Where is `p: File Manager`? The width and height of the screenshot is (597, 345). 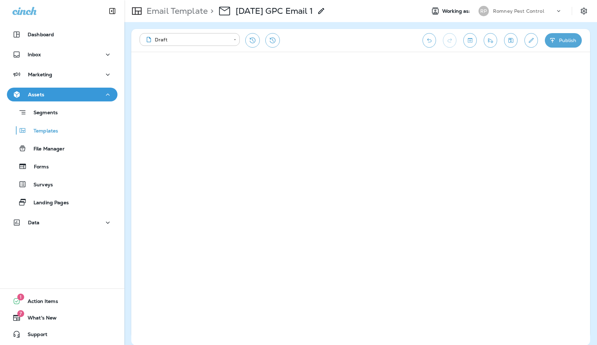 p: File Manager is located at coordinates (46, 149).